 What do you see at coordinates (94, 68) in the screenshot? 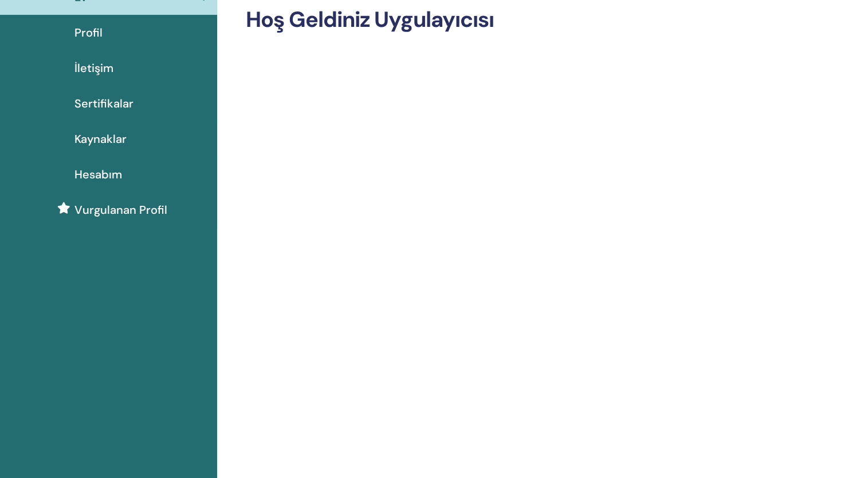
I see `span: İletişim` at bounding box center [94, 68].